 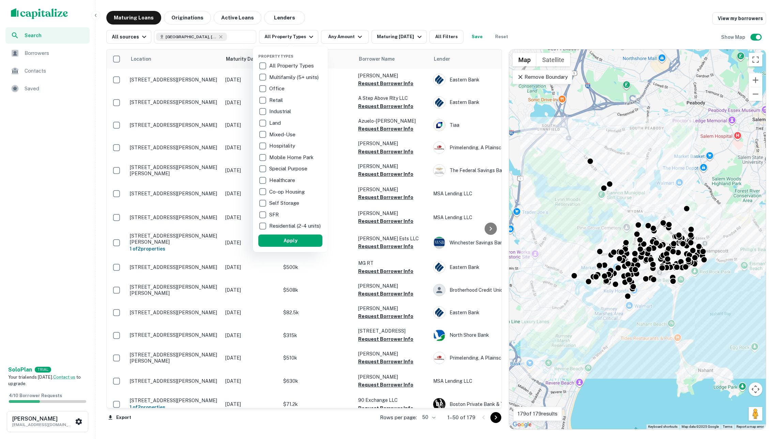 What do you see at coordinates (292, 157) in the screenshot?
I see `p: Mobile Home Park` at bounding box center [292, 157].